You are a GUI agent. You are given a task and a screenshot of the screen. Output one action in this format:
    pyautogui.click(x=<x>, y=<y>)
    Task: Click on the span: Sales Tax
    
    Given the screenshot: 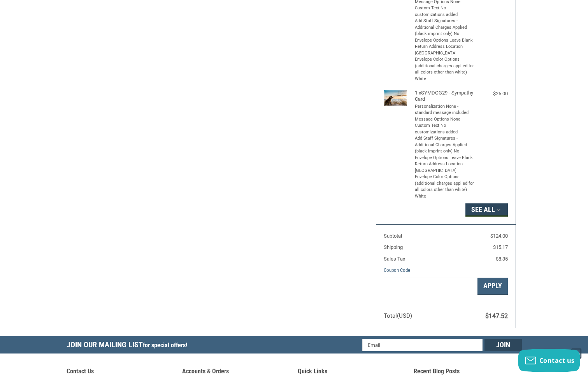 What is the action you would take?
    pyautogui.click(x=394, y=258)
    